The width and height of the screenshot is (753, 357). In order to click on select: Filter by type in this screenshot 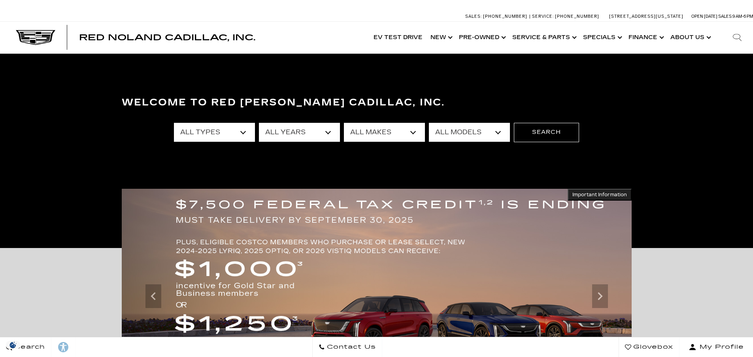, I will do `click(214, 132)`.